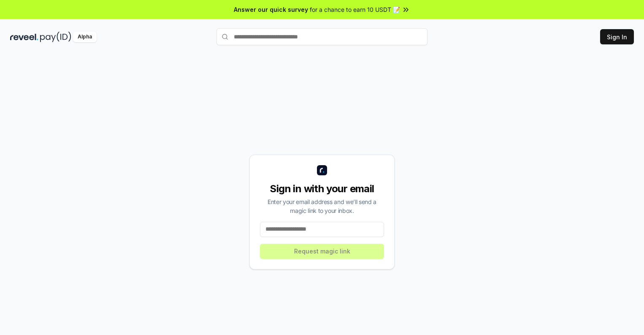 The image size is (644, 335). Describe the element at coordinates (56, 37) in the screenshot. I see `img: pay_id` at that location.